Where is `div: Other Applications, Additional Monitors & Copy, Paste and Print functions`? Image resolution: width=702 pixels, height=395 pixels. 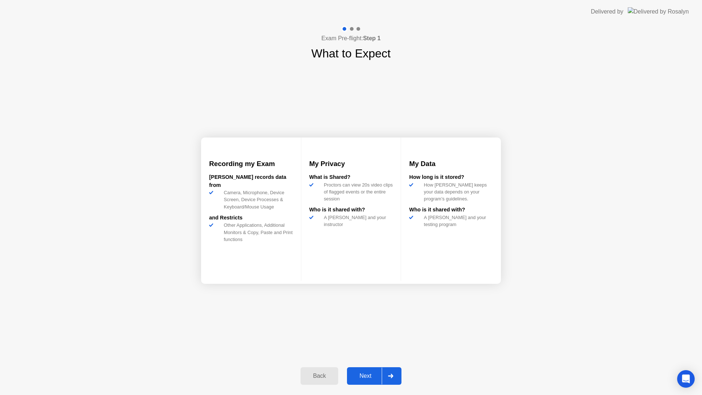 div: Other Applications, Additional Monitors & Copy, Paste and Print functions is located at coordinates (257, 232).